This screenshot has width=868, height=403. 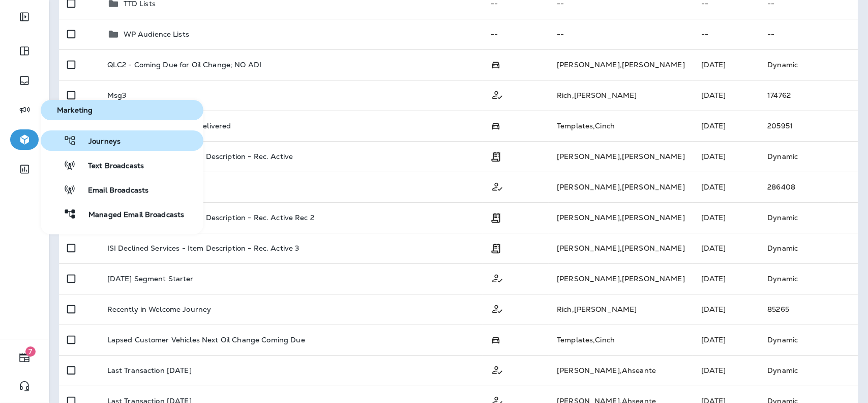 I want to click on button: Journeys, so click(x=122, y=141).